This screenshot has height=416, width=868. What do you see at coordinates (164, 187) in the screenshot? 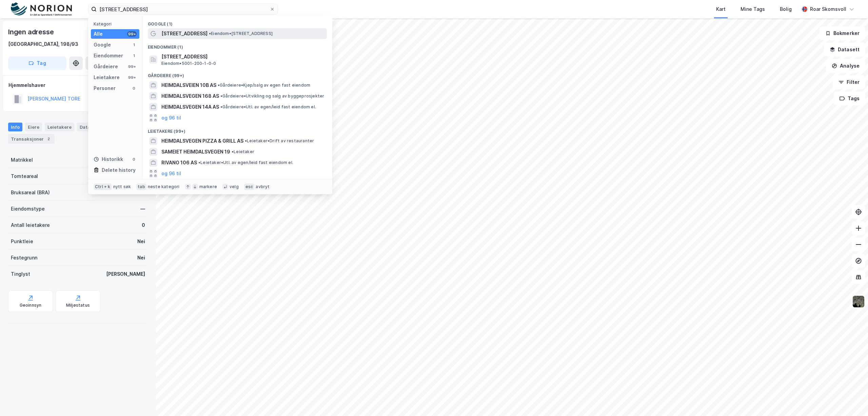
I see `div: neste kategori` at bounding box center [164, 187].